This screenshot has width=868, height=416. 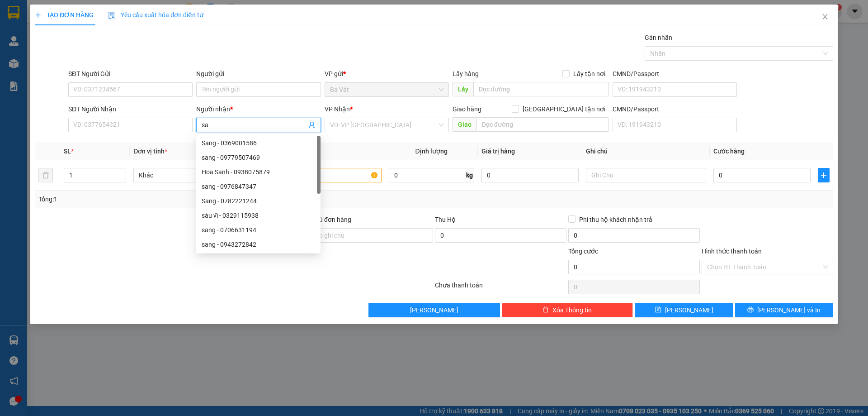 I want to click on div: Sang - 0369001586, so click(x=258, y=143).